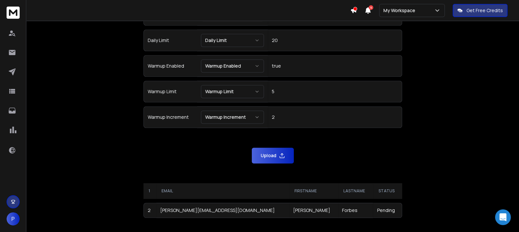 The width and height of the screenshot is (519, 232). Describe the element at coordinates (150, 211) in the screenshot. I see `td: 2` at that location.